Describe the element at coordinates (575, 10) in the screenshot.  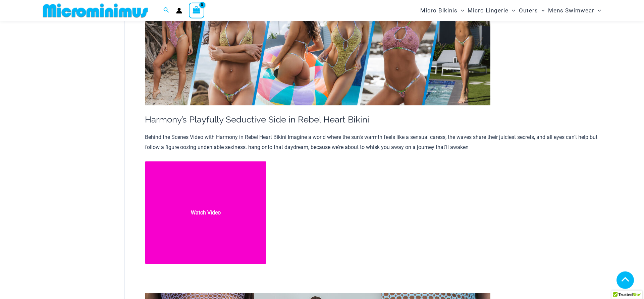
I see `a: Mens SwimwearMenu ToggleMenu Toggle` at that location.